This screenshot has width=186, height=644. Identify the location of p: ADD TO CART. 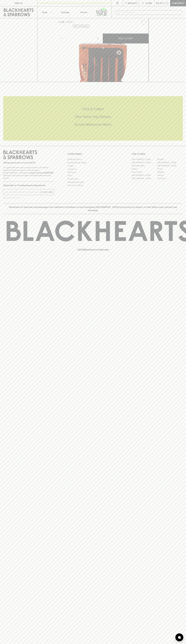
(126, 38).